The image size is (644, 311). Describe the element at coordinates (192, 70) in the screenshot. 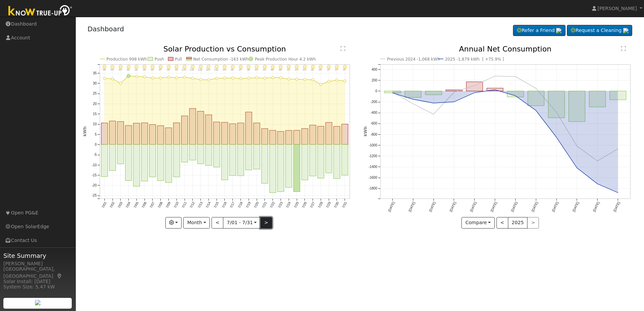

I see `p: 105°` at that location.